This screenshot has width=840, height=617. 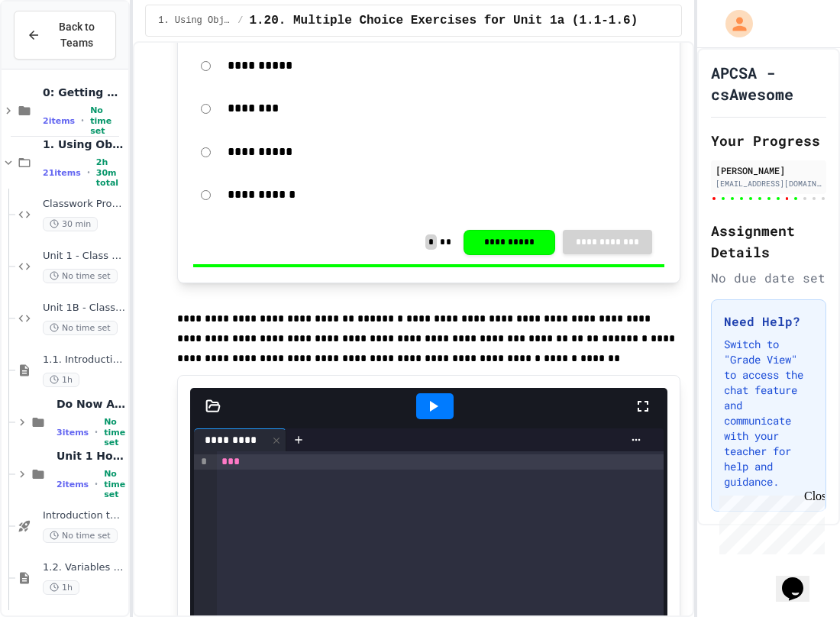 What do you see at coordinates (733, 23) in the screenshot?
I see `div: My Account` at bounding box center [733, 23].